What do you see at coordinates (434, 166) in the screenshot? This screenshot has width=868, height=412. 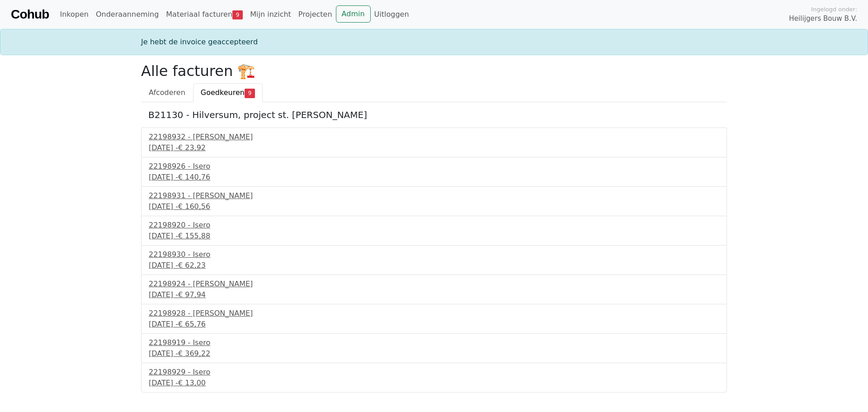 I see `div: 22198926 - Isero` at bounding box center [434, 166].